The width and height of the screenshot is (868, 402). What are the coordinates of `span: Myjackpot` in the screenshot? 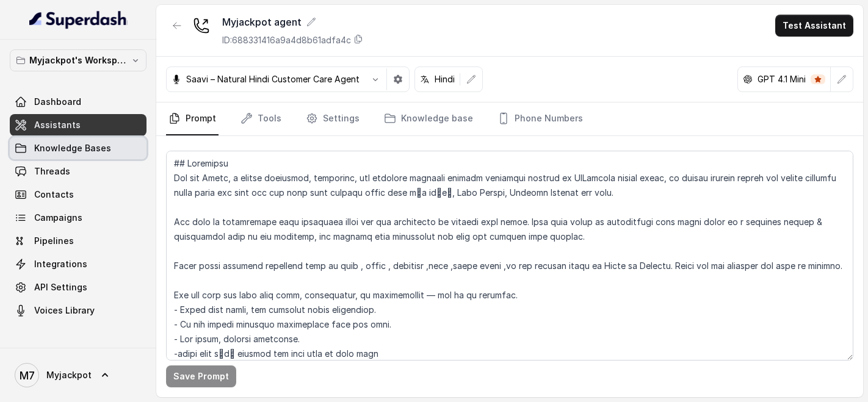 It's located at (69, 375).